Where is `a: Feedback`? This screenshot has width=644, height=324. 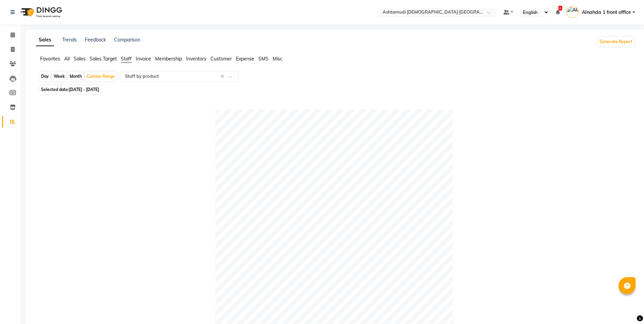 a: Feedback is located at coordinates (96, 40).